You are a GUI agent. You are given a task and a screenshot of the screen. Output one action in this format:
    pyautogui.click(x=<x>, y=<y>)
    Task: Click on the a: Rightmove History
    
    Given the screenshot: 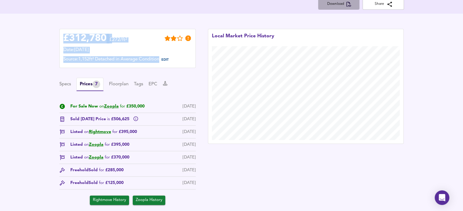 What is the action you would take?
    pyautogui.click(x=109, y=201)
    